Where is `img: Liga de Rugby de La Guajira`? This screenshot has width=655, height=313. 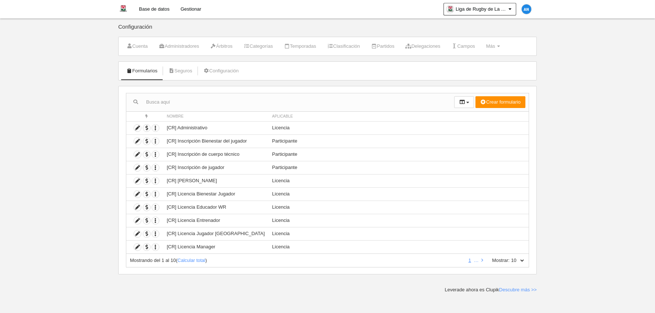 img: Liga de Rugby de La Guajira is located at coordinates (123, 9).